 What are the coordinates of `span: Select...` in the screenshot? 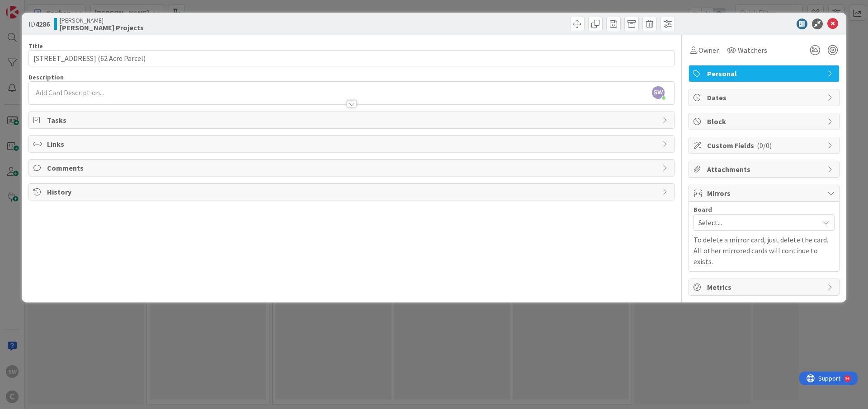 It's located at (756, 222).